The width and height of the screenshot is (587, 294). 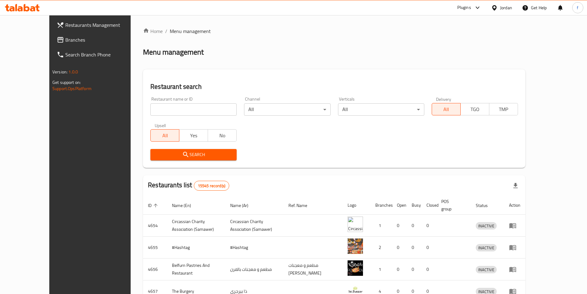 I want to click on span: Search Branch Phone, so click(x=104, y=55).